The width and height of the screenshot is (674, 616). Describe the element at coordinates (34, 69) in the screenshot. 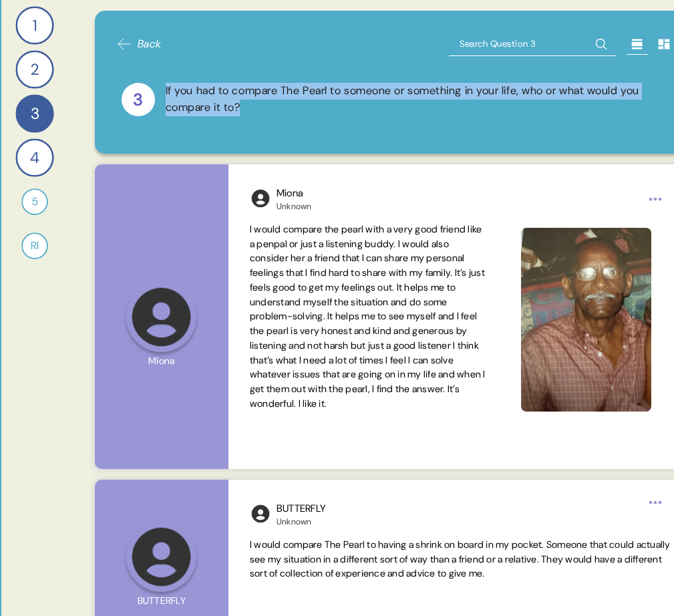

I see `div: 2` at that location.